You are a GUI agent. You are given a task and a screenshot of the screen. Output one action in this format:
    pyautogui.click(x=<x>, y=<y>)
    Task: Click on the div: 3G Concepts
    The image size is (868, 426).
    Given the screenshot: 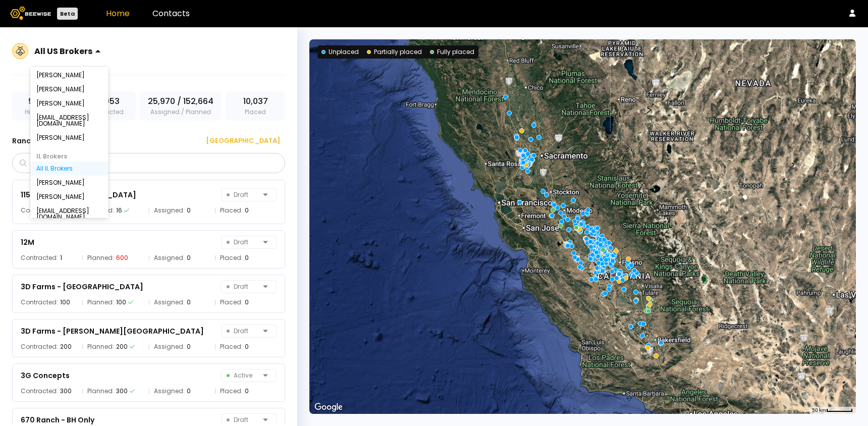 What is the action you would take?
    pyautogui.click(x=45, y=375)
    